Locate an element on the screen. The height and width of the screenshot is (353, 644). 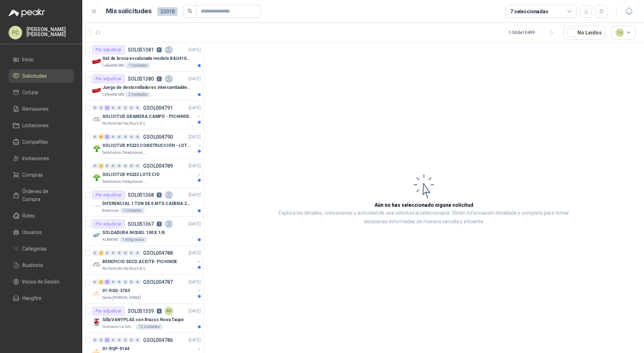
p: SOL051368 is located at coordinates (141, 195).